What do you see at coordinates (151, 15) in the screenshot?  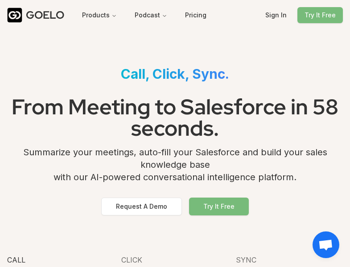 I see `button: Podcast` at bounding box center [151, 15].